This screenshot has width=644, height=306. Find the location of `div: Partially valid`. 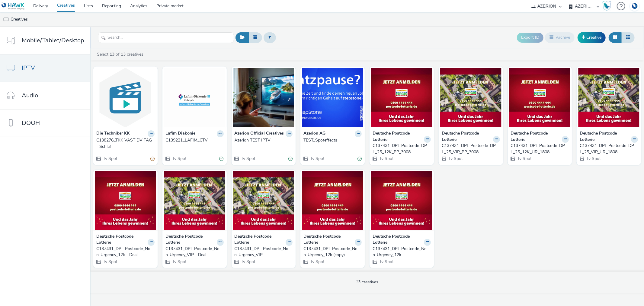

div: Partially valid is located at coordinates (153, 159).